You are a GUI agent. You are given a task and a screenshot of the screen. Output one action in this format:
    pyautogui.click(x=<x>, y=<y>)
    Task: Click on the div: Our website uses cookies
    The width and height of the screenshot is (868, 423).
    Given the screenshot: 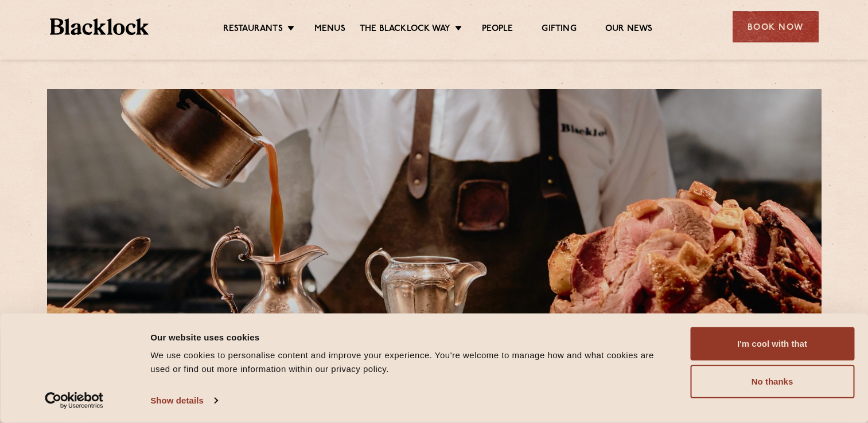 What is the action you would take?
    pyautogui.click(x=407, y=337)
    